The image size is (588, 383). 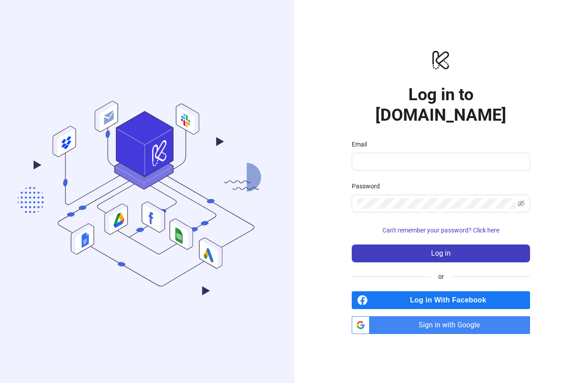 What do you see at coordinates (521, 204) in the screenshot?
I see `span: eye-invisible` at bounding box center [521, 204].